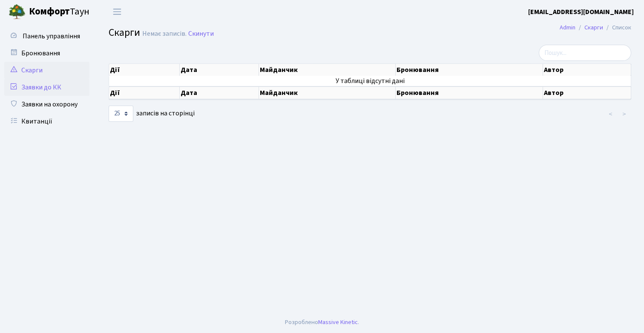 The width and height of the screenshot is (644, 333). Describe the element at coordinates (617, 28) in the screenshot. I see `li: Список` at that location.